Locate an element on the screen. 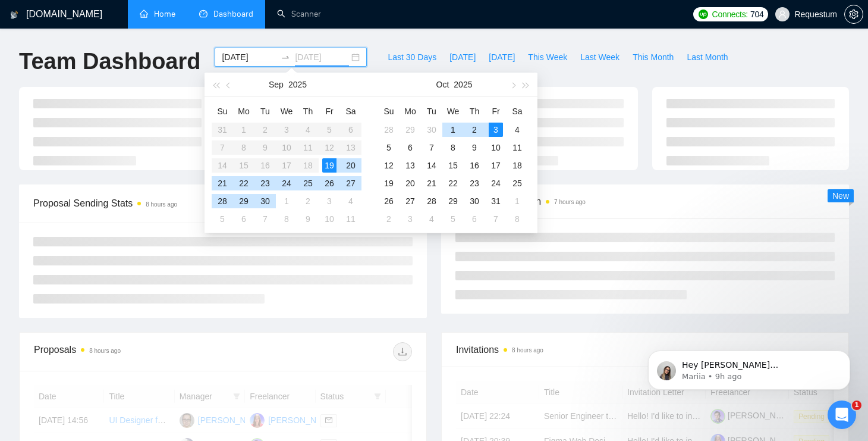 Image resolution: width=868 pixels, height=441 pixels. td: 2025-10-21 is located at coordinates (432, 183).